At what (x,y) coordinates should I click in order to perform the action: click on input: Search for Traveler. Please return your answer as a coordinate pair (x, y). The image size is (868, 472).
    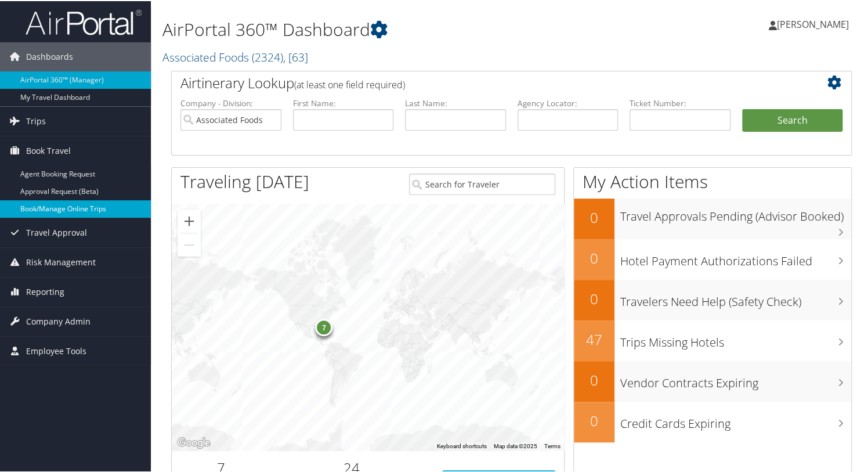
    Looking at the image, I should click on (482, 183).